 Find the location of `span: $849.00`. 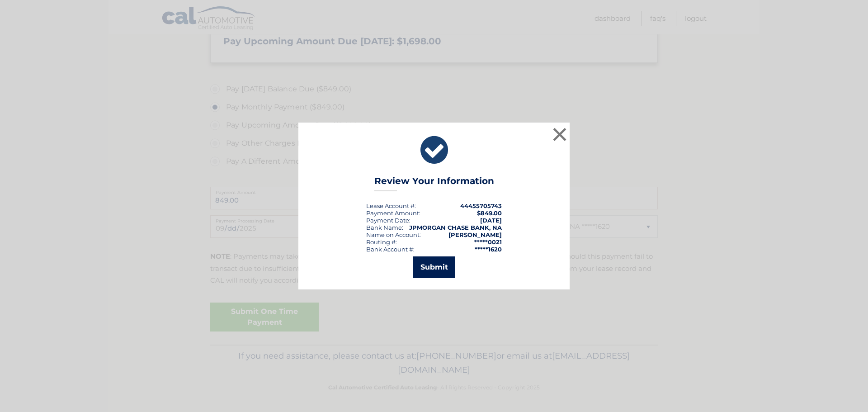

span: $849.00 is located at coordinates (489, 213).